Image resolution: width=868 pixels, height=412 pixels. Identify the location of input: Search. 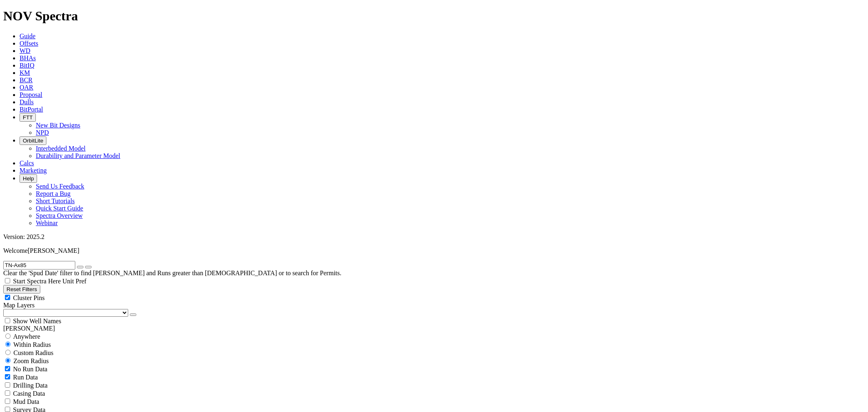
(39, 265).